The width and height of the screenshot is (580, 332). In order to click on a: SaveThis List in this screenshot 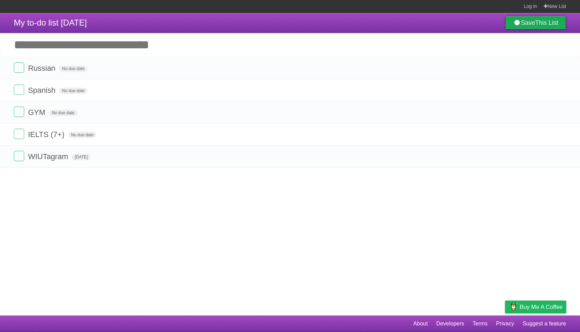, I will do `click(536, 23)`.